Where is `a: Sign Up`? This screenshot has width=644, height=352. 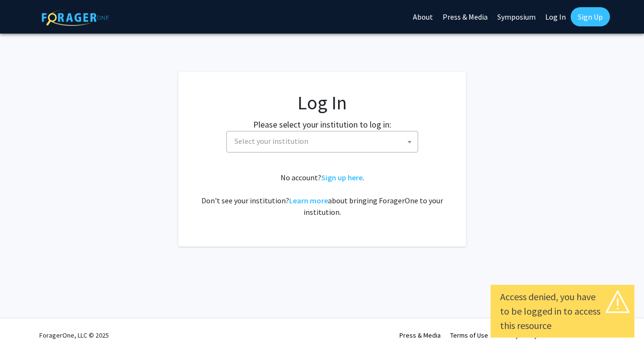 a: Sign Up is located at coordinates (590, 17).